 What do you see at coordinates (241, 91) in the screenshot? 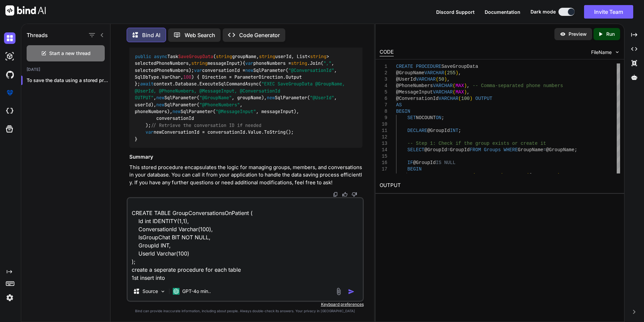
I see `span: "EXEC SaveGroupData @GroupName, @UserId, @PhoneNumbers, @MessageInput, @ConversationId OUTPUT"` at bounding box center [241, 91].